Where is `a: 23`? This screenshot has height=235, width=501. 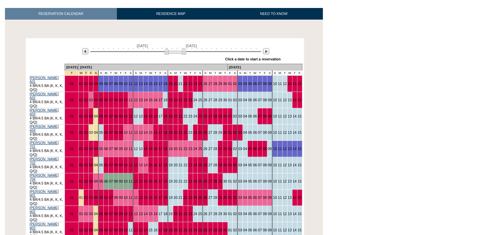 a: 23 is located at coordinates (191, 84).